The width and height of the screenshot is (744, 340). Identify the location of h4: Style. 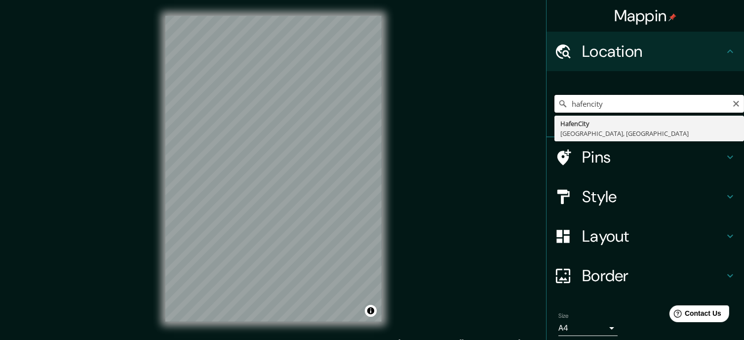
(653, 197).